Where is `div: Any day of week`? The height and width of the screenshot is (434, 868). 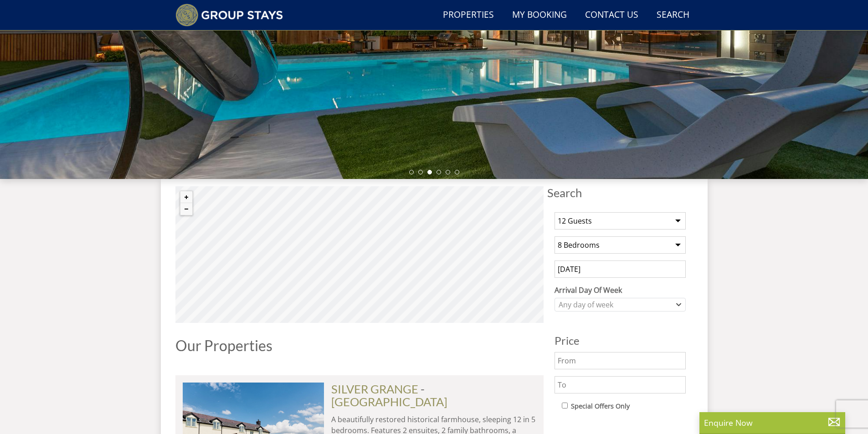
div: Any day of week is located at coordinates (615, 304).